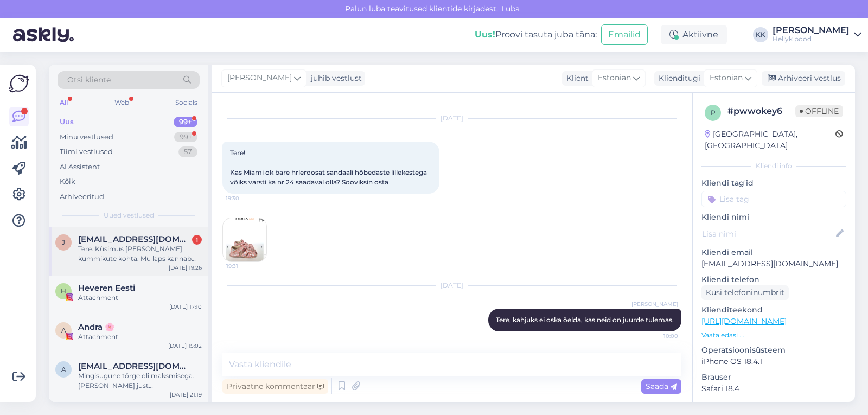 The image size is (868, 415). I want to click on div: Küsi telefoninumbrit, so click(745, 293).